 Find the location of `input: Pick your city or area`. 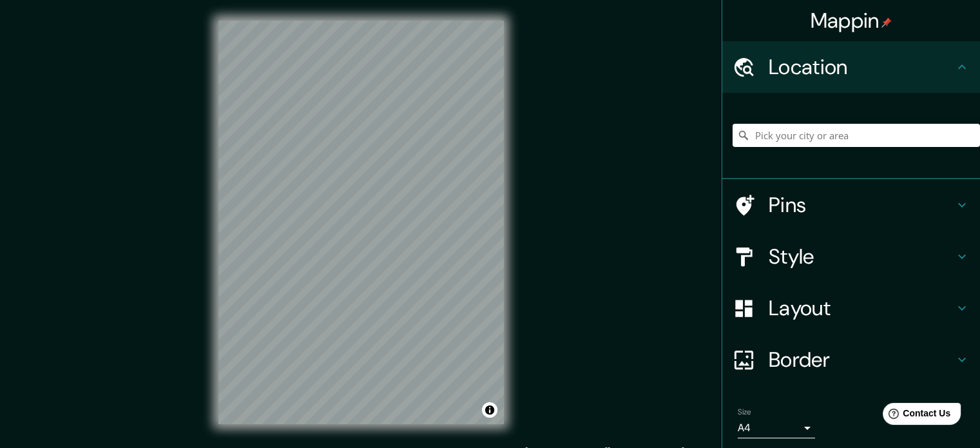

input: Pick your city or area is located at coordinates (856, 135).